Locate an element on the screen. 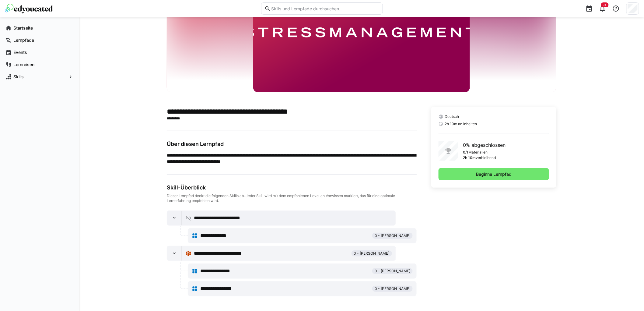 Image resolution: width=644 pixels, height=311 pixels. p: 2h 10m is located at coordinates (469, 158).